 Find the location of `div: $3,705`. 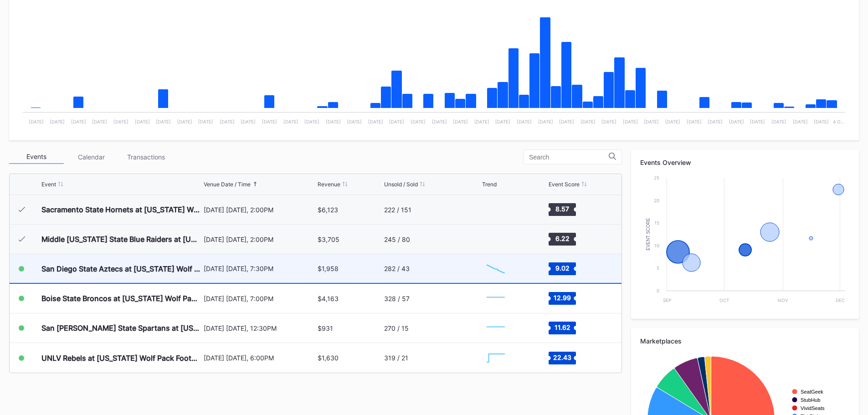

div: $3,705 is located at coordinates (329, 239).